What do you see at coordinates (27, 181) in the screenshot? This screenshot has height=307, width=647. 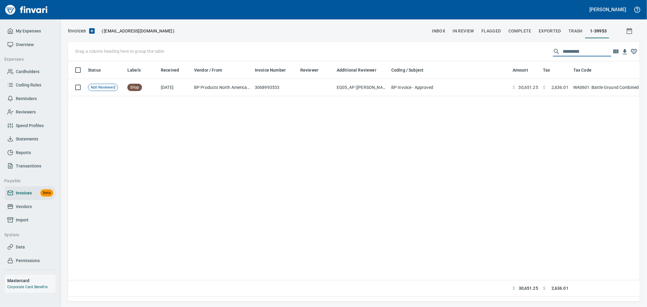 I see `span: Payable` at bounding box center [27, 181].